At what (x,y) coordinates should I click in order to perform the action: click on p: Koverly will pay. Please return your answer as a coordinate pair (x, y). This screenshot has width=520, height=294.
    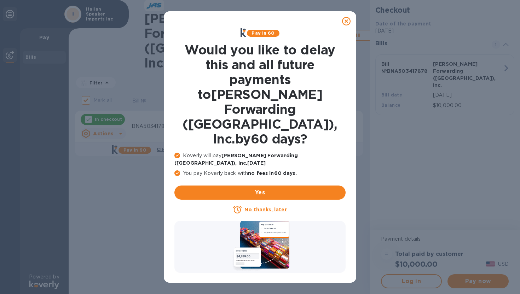
    Looking at the image, I should click on (260, 159).